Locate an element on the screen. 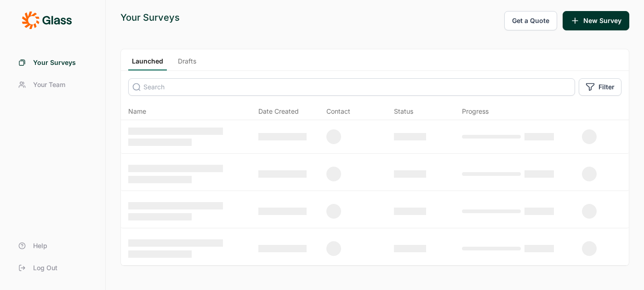 The height and width of the screenshot is (290, 644). button: Get a Quote is located at coordinates (531, 21).